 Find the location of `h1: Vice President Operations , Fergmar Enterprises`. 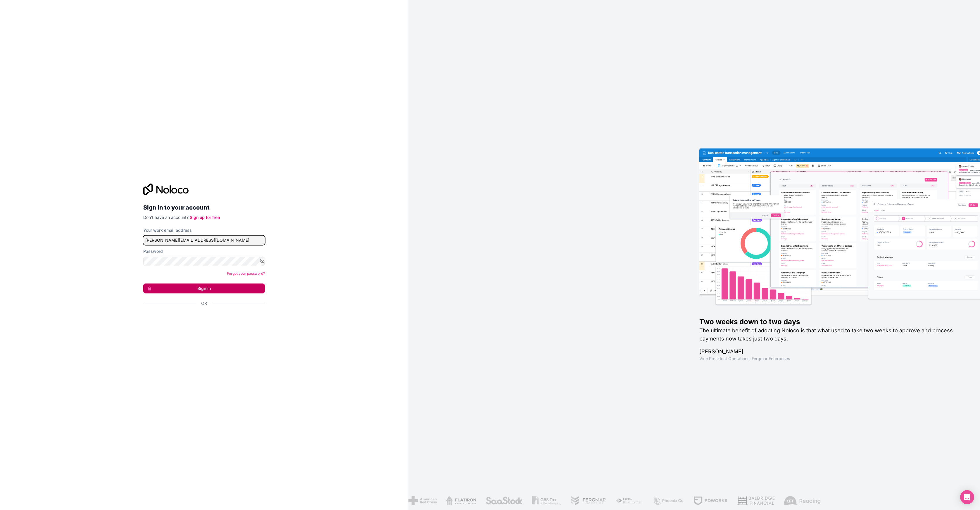

h1: Vice President Operations , Fergmar Enterprises is located at coordinates (831, 358).